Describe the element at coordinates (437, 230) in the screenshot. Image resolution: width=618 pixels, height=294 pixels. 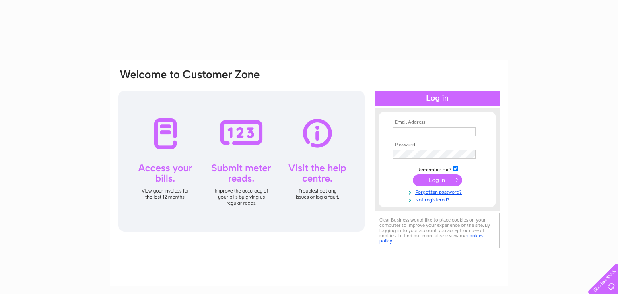
I see `div: Clear Business would like to place cookies on your computer to improve your experience of the sit...` at that location.